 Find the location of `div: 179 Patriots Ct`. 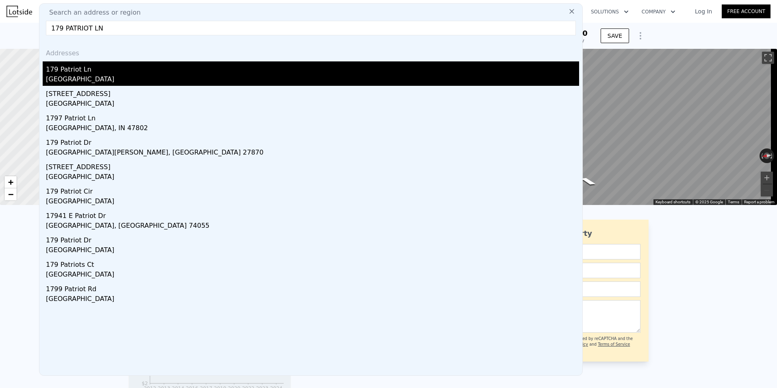

div: 179 Patriots Ct is located at coordinates (312, 263).